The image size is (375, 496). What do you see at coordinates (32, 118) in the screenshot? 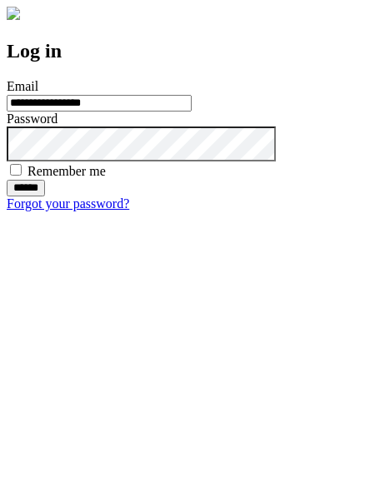
I see `label: Password` at bounding box center [32, 118].